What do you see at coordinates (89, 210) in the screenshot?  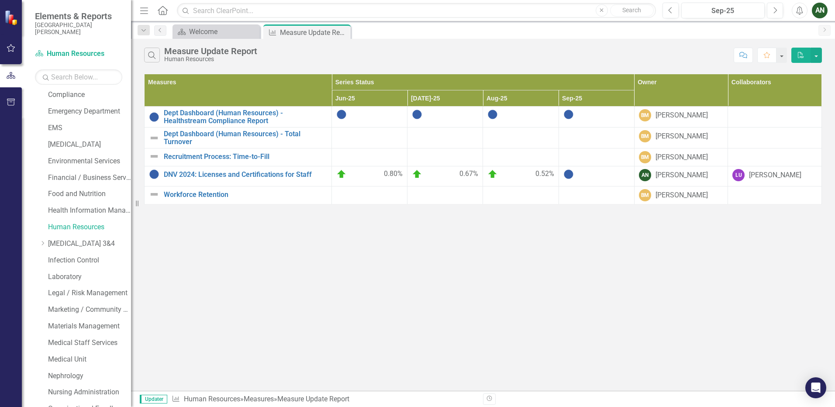 I see `a: Health Information Management` at bounding box center [89, 210].